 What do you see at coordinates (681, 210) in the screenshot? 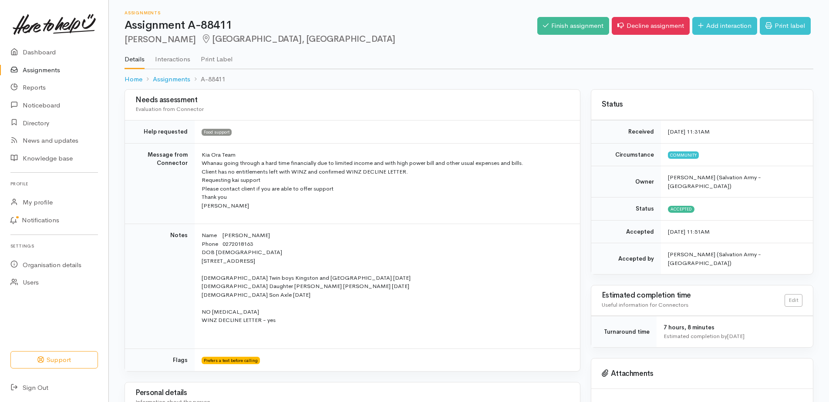
I see `span: Accepted` at bounding box center [681, 210].